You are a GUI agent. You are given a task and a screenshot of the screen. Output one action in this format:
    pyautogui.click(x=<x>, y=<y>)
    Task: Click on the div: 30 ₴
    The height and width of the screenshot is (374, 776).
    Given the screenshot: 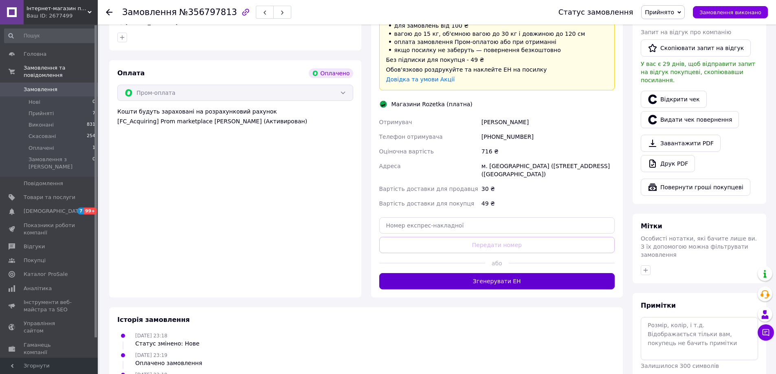 What is the action you would take?
    pyautogui.click(x=548, y=189)
    